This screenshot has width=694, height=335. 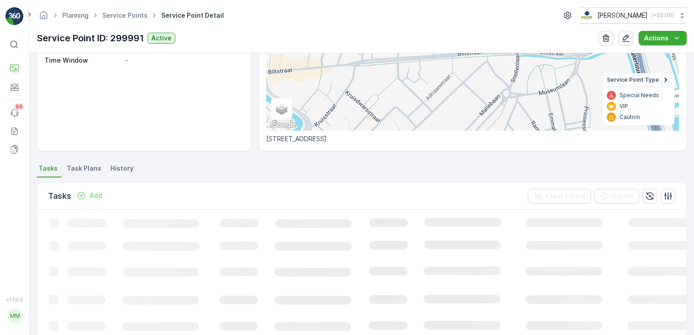 What do you see at coordinates (96, 196) in the screenshot?
I see `p: Add` at bounding box center [96, 196].